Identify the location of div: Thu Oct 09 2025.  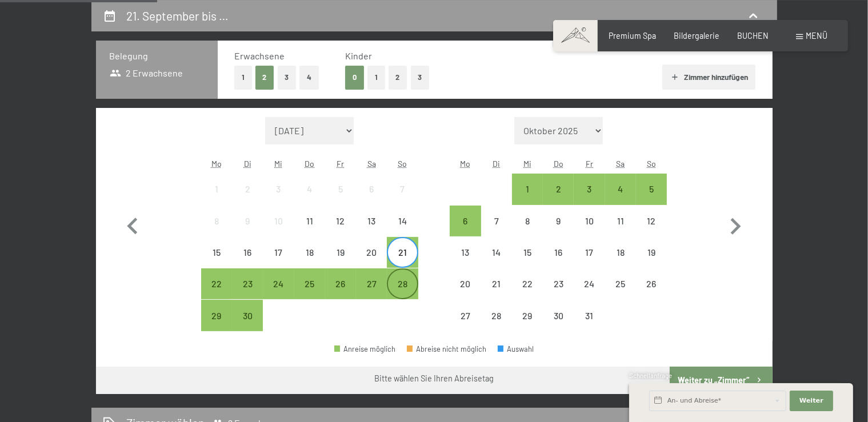
(558, 221).